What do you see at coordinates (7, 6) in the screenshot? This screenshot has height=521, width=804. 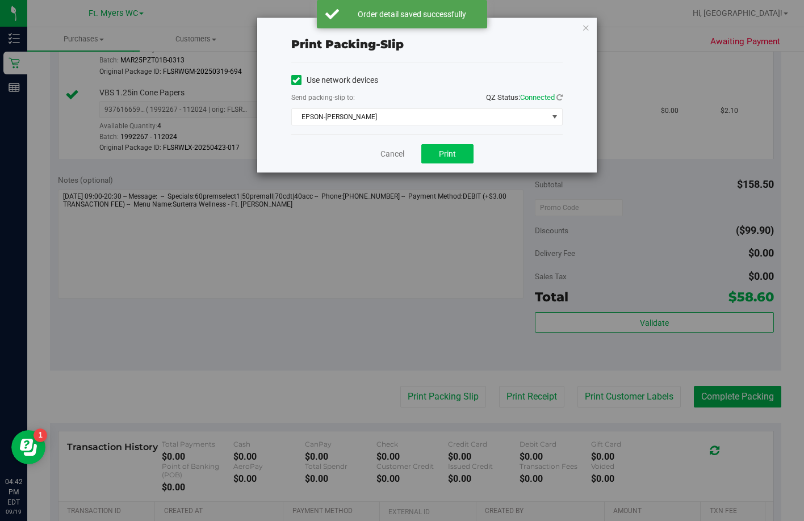 I see `span: 1` at bounding box center [7, 6].